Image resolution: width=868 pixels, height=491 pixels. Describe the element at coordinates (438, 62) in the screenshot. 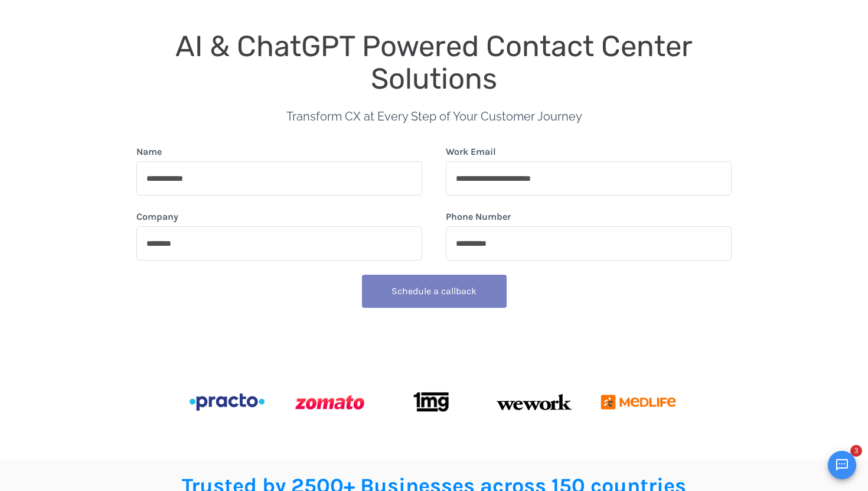

I see `span: AI & ChatGPT Powered Contact Center Solutions` at that location.